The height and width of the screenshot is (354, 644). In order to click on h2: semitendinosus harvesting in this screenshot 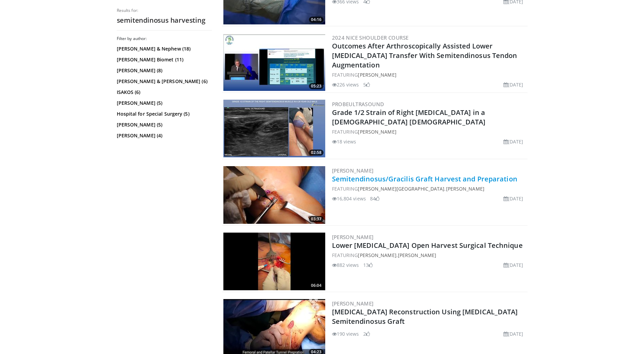, I will do `click(164, 20)`.